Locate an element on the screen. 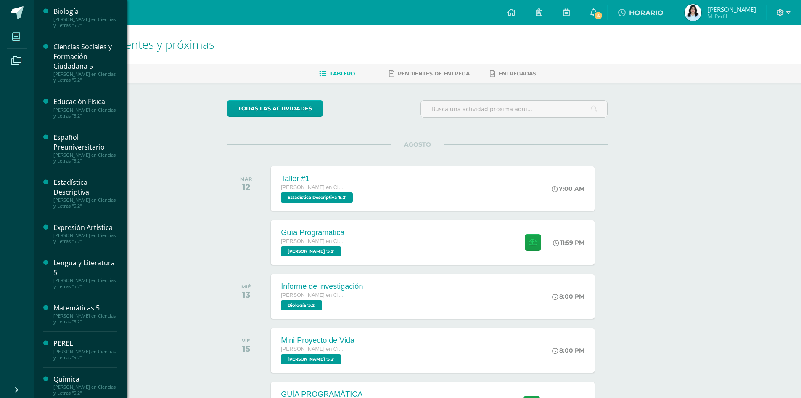 The width and height of the screenshot is (801, 398). a: Tablero is located at coordinates (337, 74).